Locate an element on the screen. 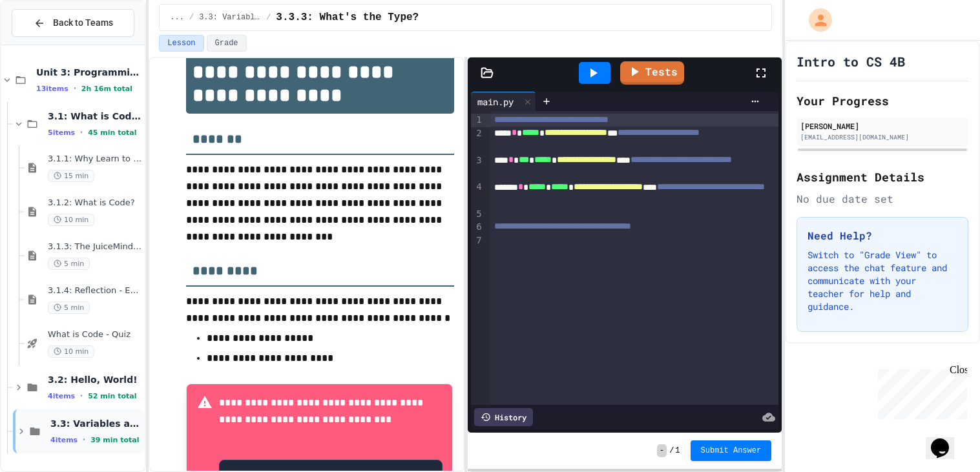 Image resolution: width=980 pixels, height=472 pixels. div: 2 is located at coordinates (477, 141).